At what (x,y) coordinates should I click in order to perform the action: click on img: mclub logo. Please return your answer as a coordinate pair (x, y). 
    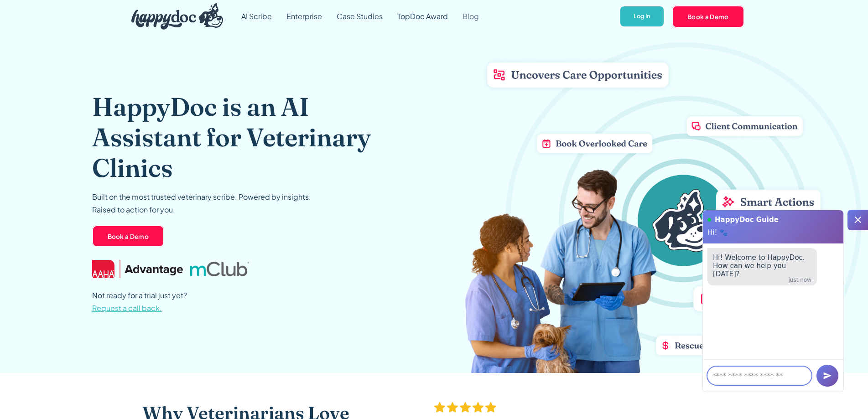
    Looking at the image, I should click on (219, 269).